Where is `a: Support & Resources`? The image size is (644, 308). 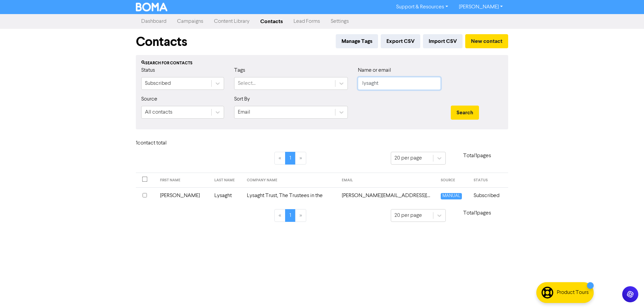 a: Support & Resources is located at coordinates (422, 7).